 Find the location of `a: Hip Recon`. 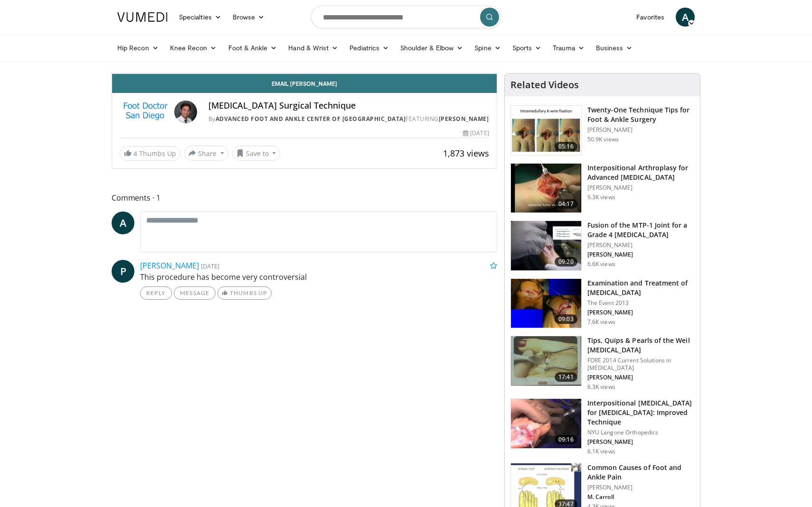

a: Hip Recon is located at coordinates (138, 48).